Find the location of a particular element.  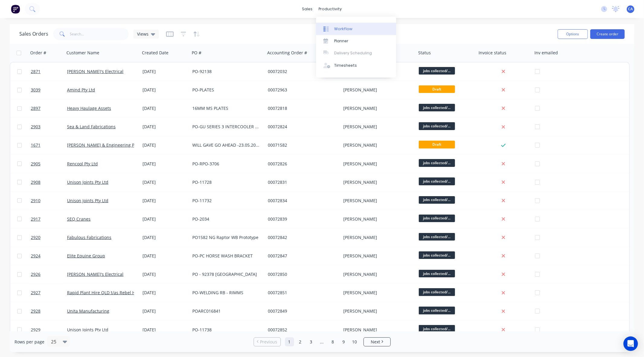

a: SEQ Cranes is located at coordinates (79, 219).